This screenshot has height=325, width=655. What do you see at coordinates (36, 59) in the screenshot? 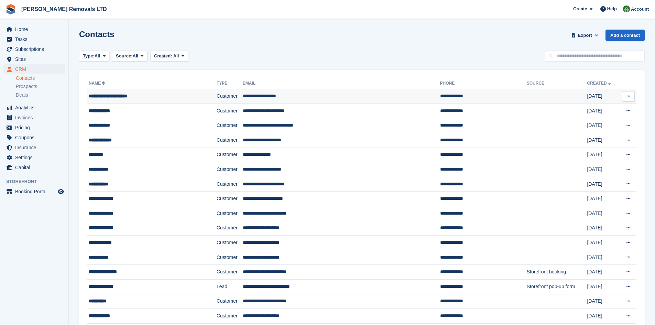
I see `span: Sites` at bounding box center [36, 59].